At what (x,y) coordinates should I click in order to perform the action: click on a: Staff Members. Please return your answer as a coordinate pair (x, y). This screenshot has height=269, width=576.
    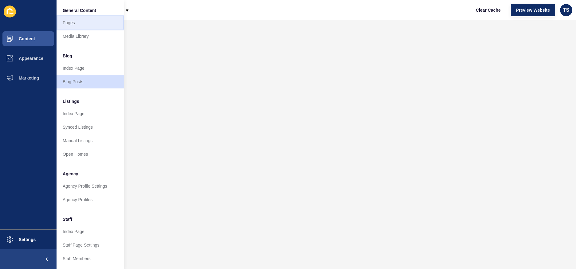
    Looking at the image, I should click on (90, 259).